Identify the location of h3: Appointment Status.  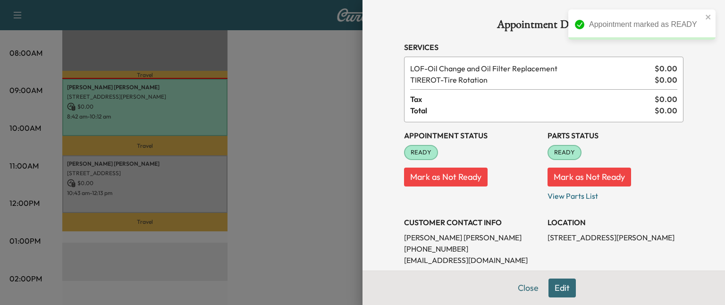
(472, 135).